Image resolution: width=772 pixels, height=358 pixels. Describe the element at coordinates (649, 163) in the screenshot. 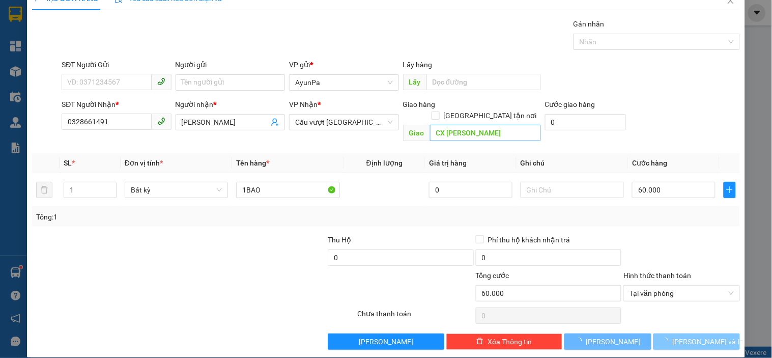

I see `span: Cước hàng` at that location.